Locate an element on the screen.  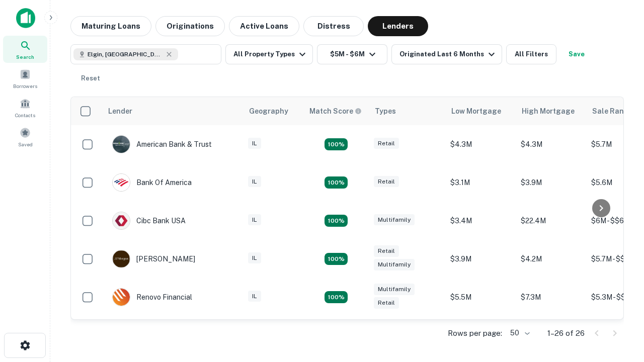
td: $4.2M is located at coordinates (551, 260).